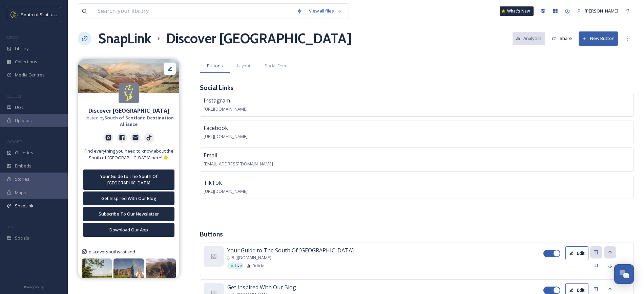  I want to click on div: What's New, so click(517, 11).